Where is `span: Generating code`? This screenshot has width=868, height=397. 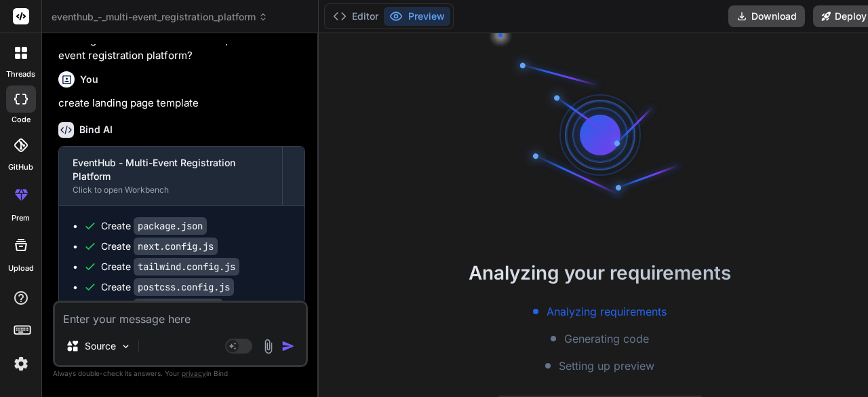
span: Generating code is located at coordinates (606, 338).